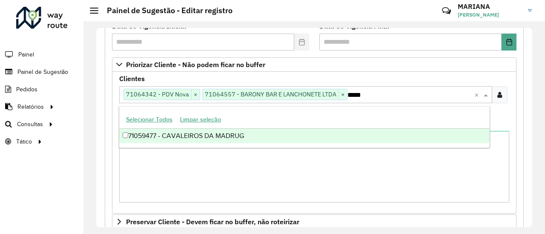  I want to click on a: Priorizar Cliente - Não podem ficar no buffer, so click(314, 65).